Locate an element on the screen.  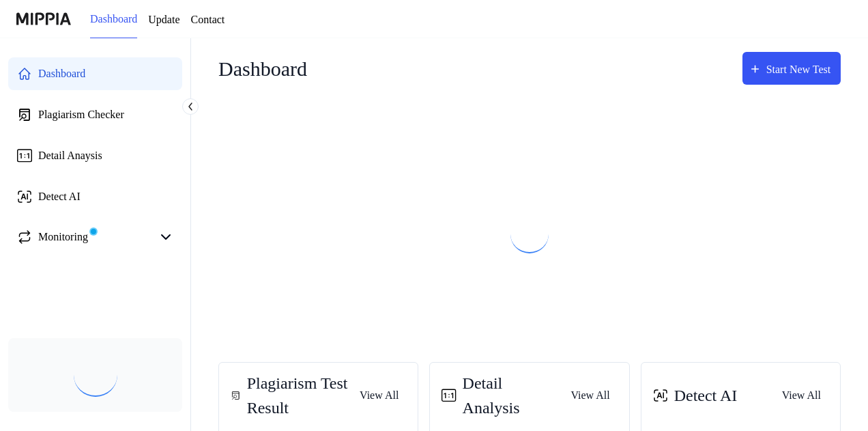
a: Monitoring is located at coordinates (84, 237).